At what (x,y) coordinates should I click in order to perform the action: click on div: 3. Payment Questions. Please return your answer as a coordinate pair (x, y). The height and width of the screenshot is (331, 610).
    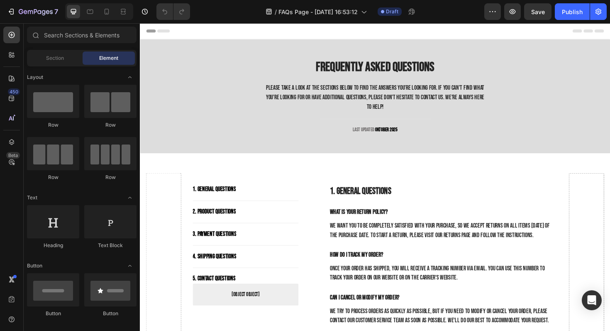
    Looking at the image, I should click on (79, 223).